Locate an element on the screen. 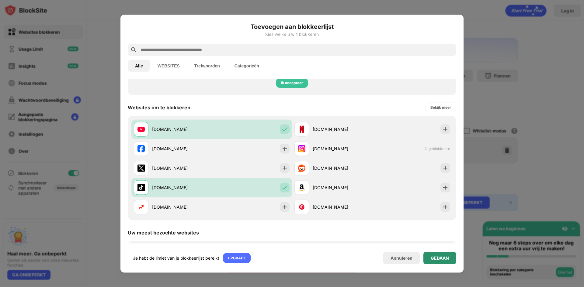  div: Ik accepteer is located at coordinates (292, 83).